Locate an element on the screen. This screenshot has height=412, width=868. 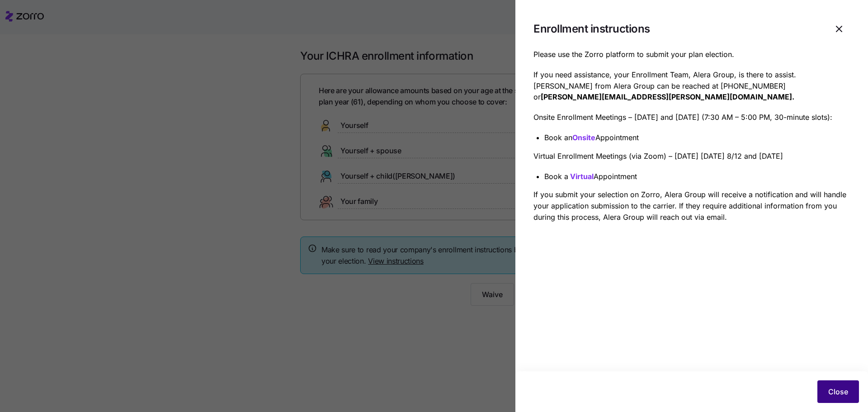
p: Book an Appointment is located at coordinates (698, 137).